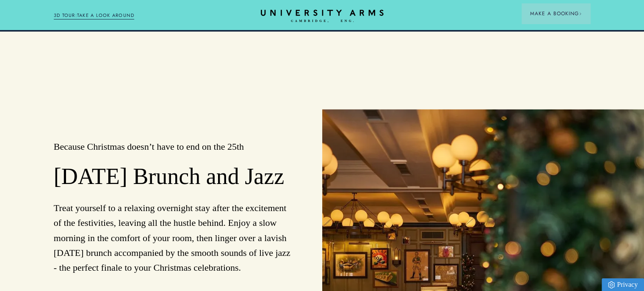 The height and width of the screenshot is (291, 644). I want to click on button: Make a BookingArrow icon, so click(556, 14).